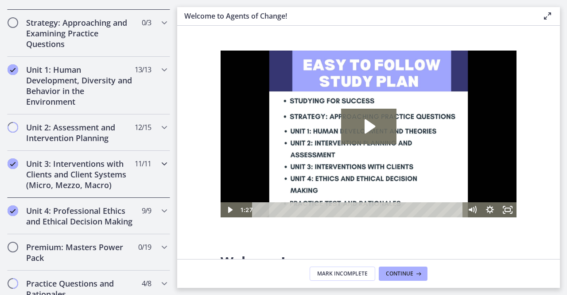 Image resolution: width=567 pixels, height=295 pixels. I want to click on span: 0 / 19, so click(144, 247).